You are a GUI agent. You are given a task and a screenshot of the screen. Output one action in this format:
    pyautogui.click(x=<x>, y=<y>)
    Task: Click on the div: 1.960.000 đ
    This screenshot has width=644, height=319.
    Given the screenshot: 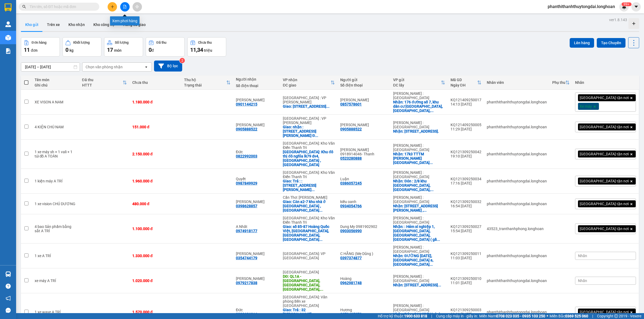 What is the action you would take?
    pyautogui.click(x=155, y=181)
    